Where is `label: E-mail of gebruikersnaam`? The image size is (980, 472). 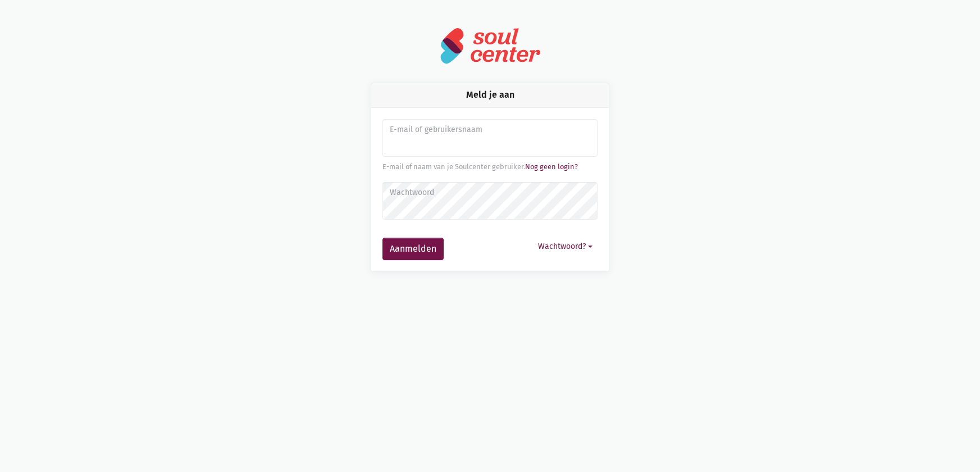 label: E-mail of gebruikersnaam is located at coordinates (490, 130).